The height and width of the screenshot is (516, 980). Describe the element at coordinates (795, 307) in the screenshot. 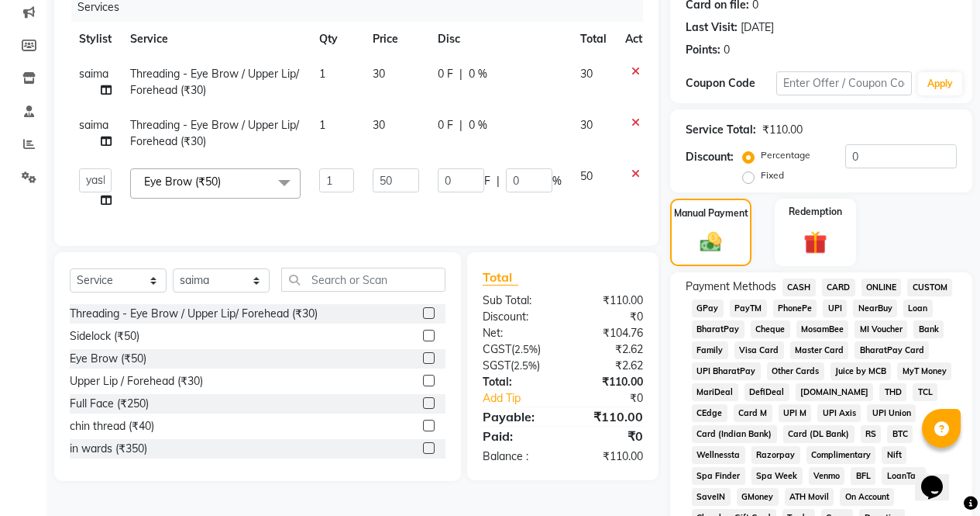

I see `span: PhonePe` at that location.